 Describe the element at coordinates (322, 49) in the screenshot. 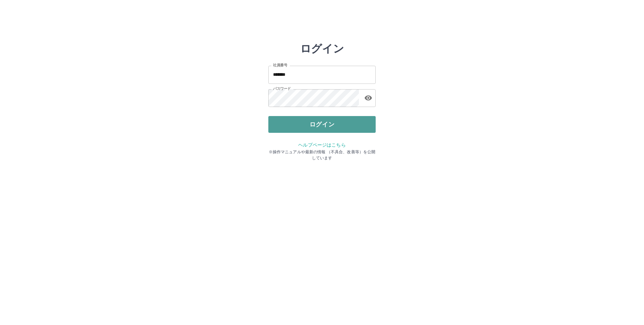

I see `h2: ログイン` at that location.